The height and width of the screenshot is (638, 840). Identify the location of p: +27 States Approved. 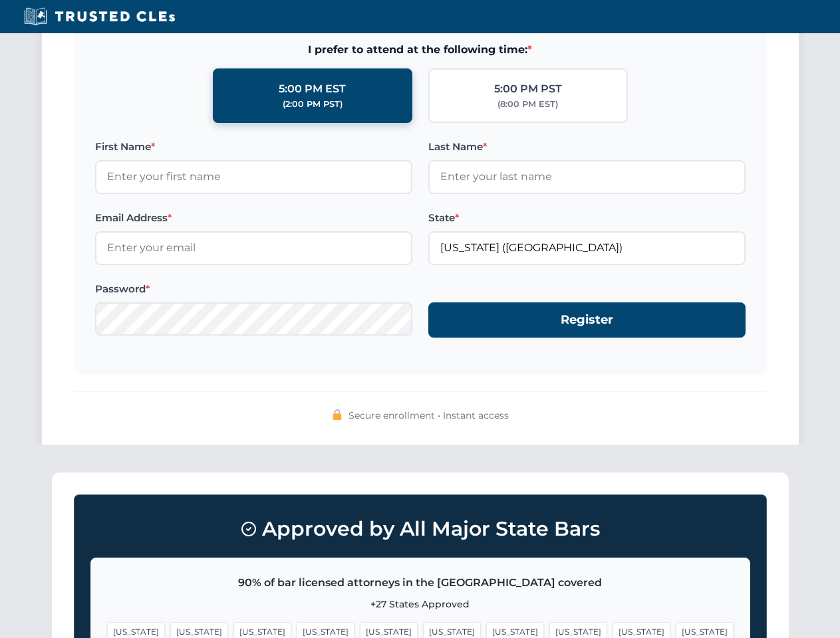
(420, 604).